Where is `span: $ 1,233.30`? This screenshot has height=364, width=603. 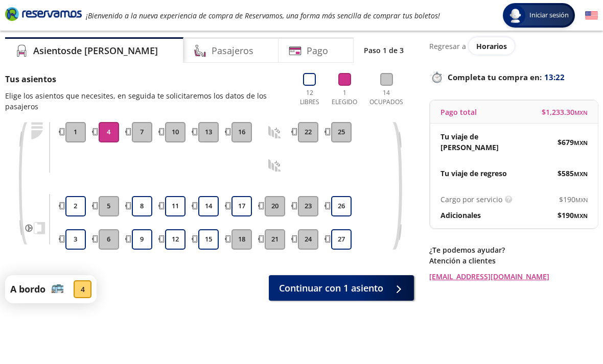
span: $ 1,233.30 is located at coordinates (565, 112).